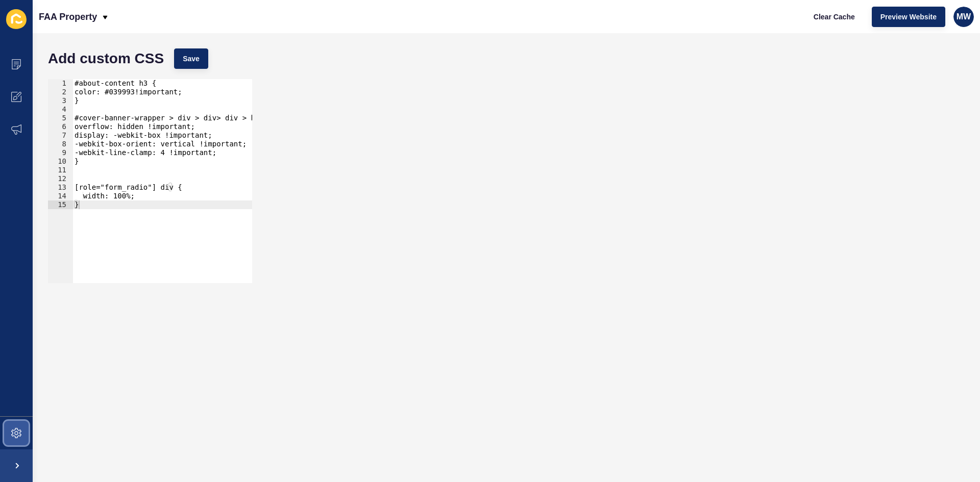 The image size is (980, 482). What do you see at coordinates (60, 101) in the screenshot?
I see `div: 3` at bounding box center [60, 101].